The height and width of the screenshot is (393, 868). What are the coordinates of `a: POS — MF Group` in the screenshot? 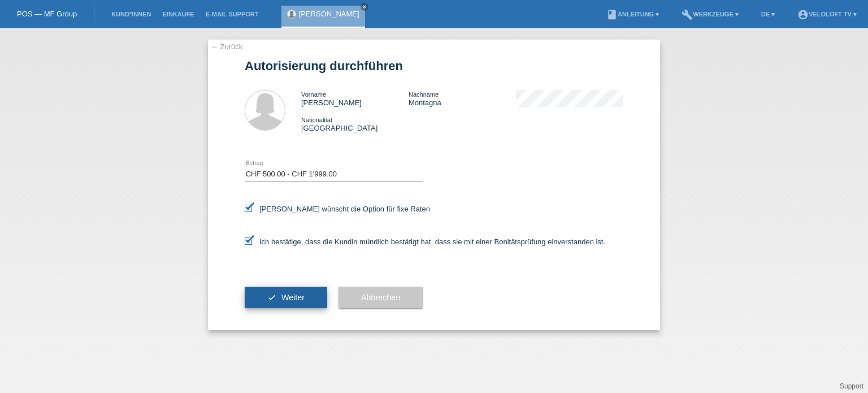 It's located at (47, 14).